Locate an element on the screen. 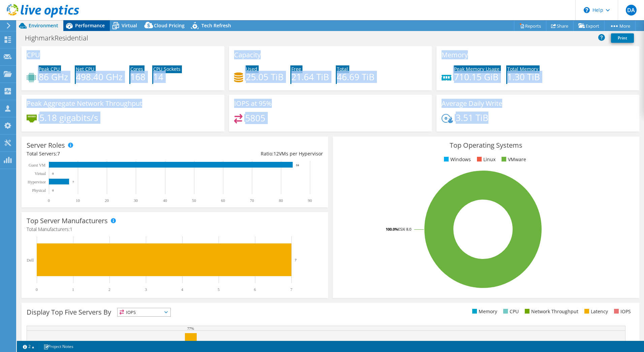 This screenshot has width=644, height=352. a: Share is located at coordinates (559, 26).